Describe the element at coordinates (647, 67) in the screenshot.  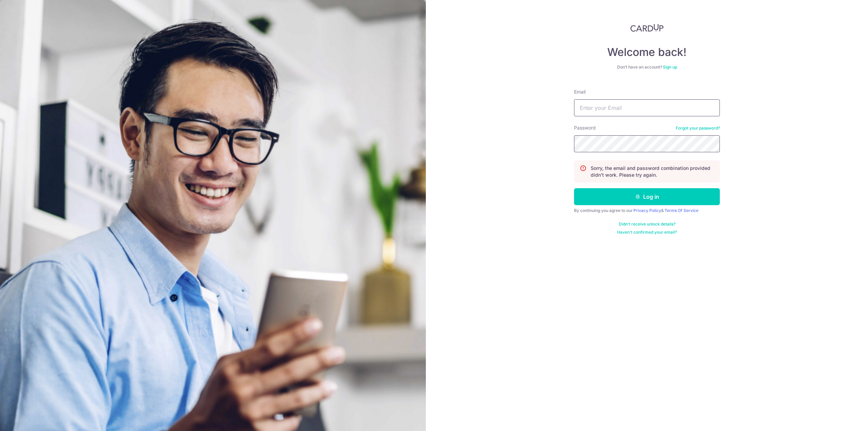
I see `div: Don’t have an account?` at that location.